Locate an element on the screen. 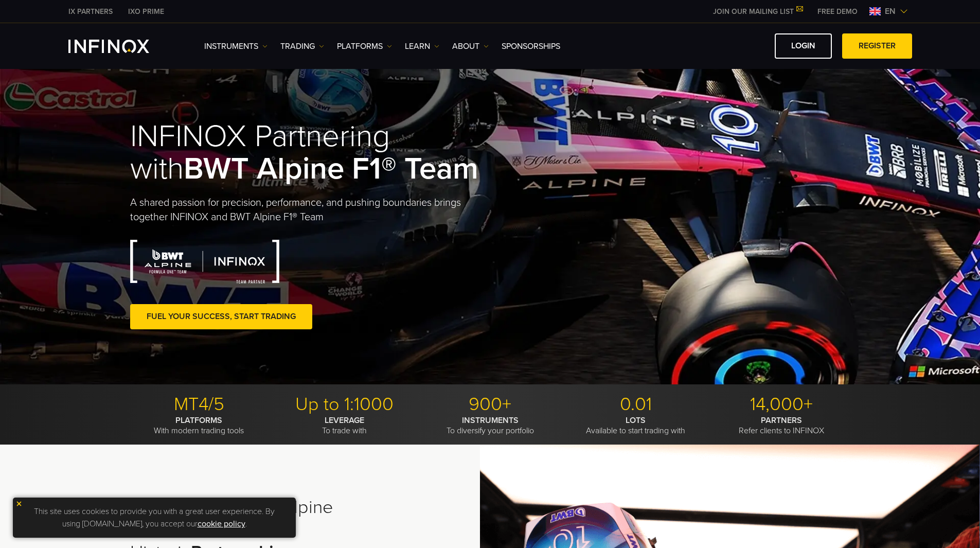 The width and height of the screenshot is (980, 548). a: JOIN OUR MAILING LIST is located at coordinates (757, 11).